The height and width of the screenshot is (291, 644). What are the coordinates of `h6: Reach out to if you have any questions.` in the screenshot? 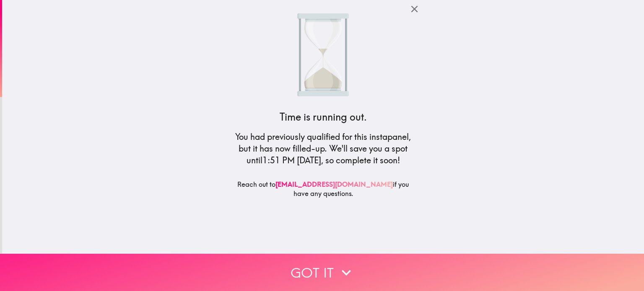 It's located at (323, 192).